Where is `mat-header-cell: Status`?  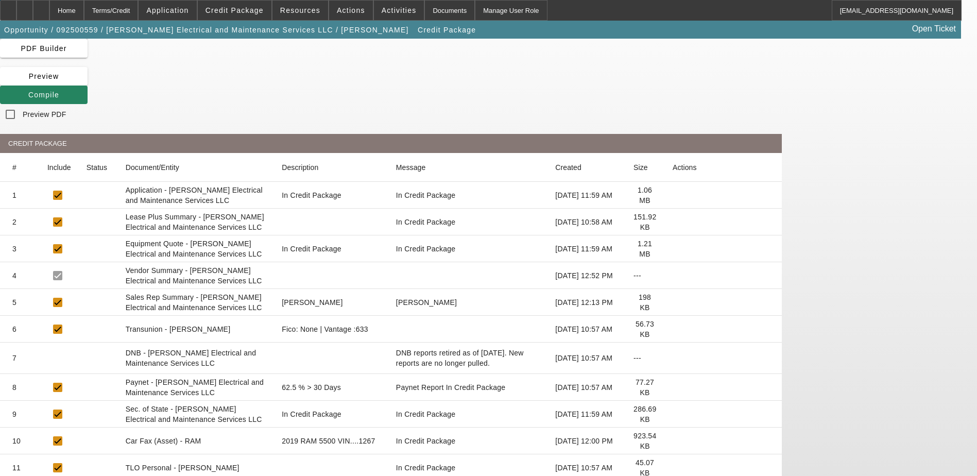
mat-header-cell: Status is located at coordinates (98, 167).